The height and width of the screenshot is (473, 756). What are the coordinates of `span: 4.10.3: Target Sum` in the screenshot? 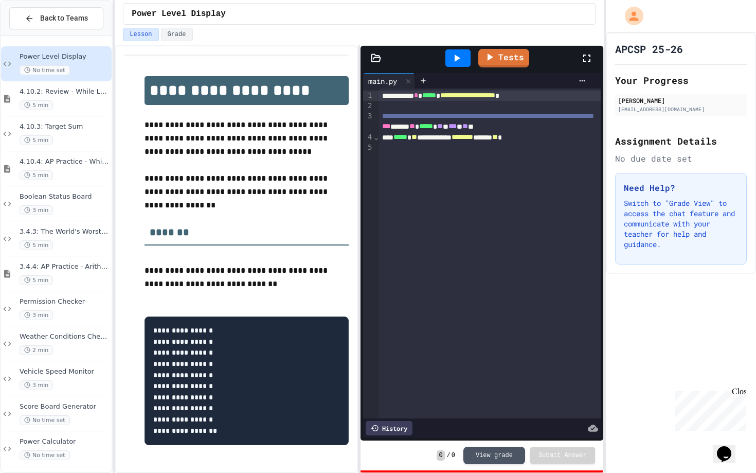 It's located at (64, 127).